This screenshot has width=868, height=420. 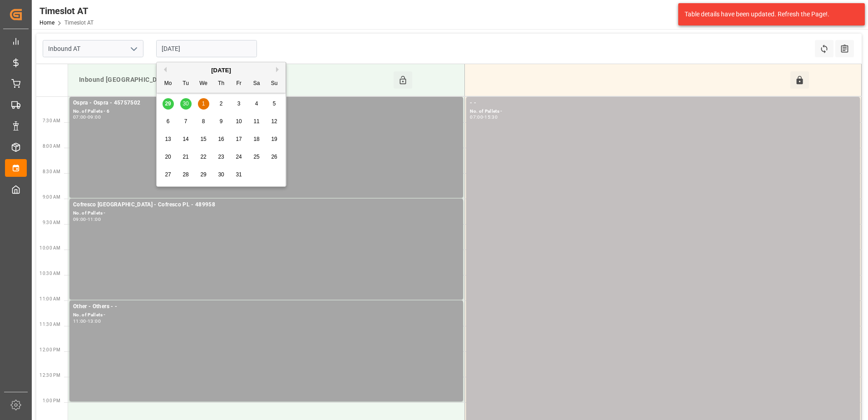 What do you see at coordinates (185, 157) in the screenshot?
I see `span: 21` at bounding box center [185, 157].